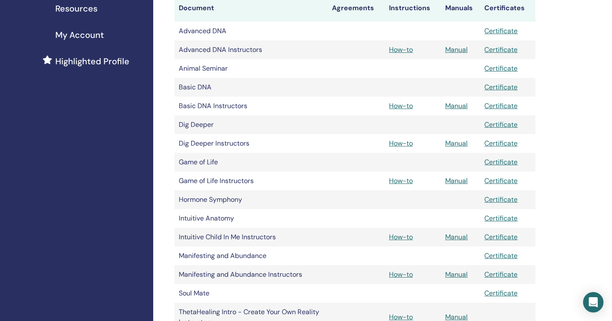 This screenshot has height=321, width=612. What do you see at coordinates (251, 31) in the screenshot?
I see `td: Advanced DNA` at bounding box center [251, 31].